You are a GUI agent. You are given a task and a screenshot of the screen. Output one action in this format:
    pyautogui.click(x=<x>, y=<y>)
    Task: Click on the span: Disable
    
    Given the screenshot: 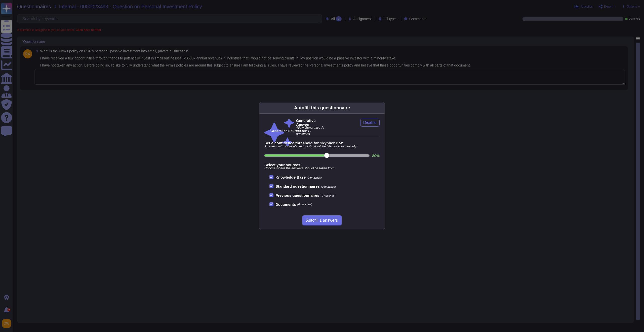 What is the action you would take?
    pyautogui.click(x=370, y=123)
    